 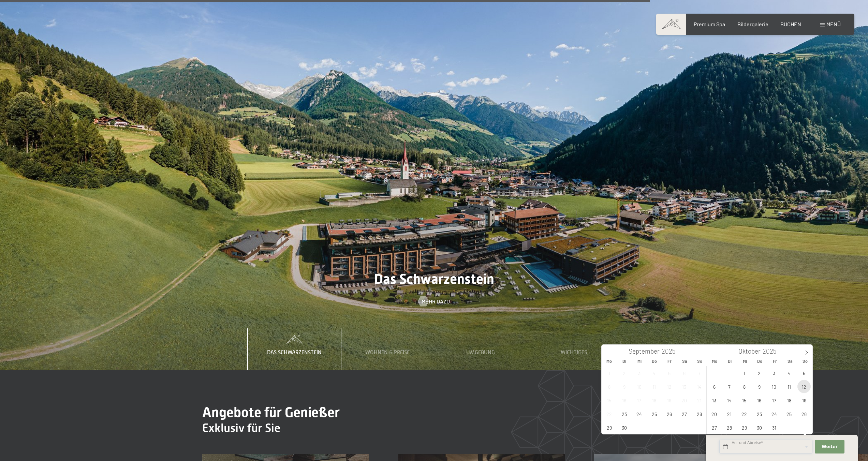 I want to click on a: Bildergalerie, so click(x=753, y=24).